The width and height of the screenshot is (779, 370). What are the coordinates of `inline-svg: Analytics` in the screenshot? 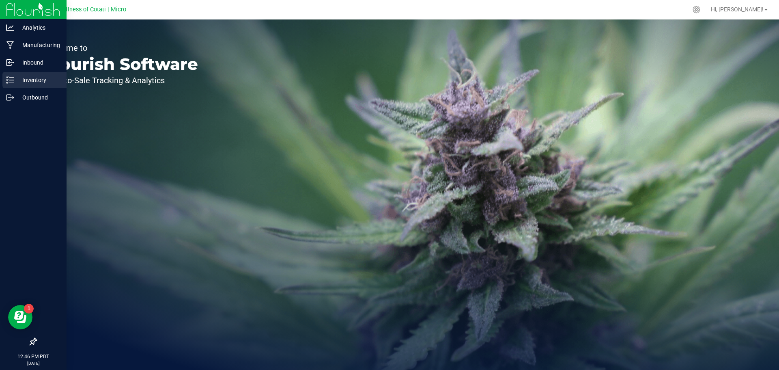 It's located at (10, 28).